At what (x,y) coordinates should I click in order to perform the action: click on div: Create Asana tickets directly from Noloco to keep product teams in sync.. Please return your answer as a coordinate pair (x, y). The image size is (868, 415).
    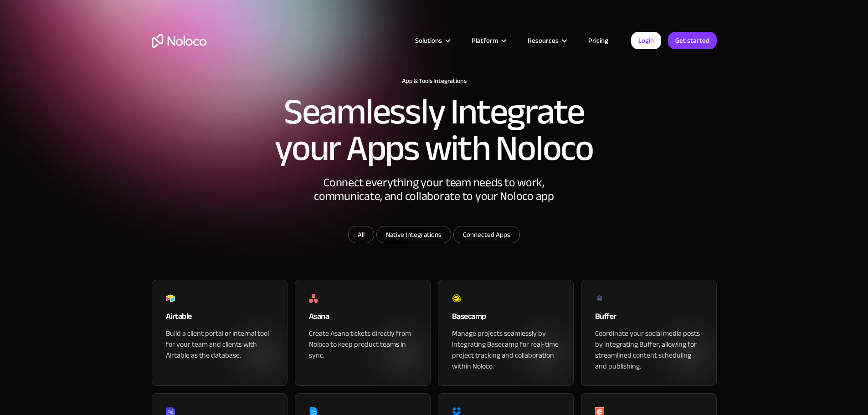
    Looking at the image, I should click on (363, 345).